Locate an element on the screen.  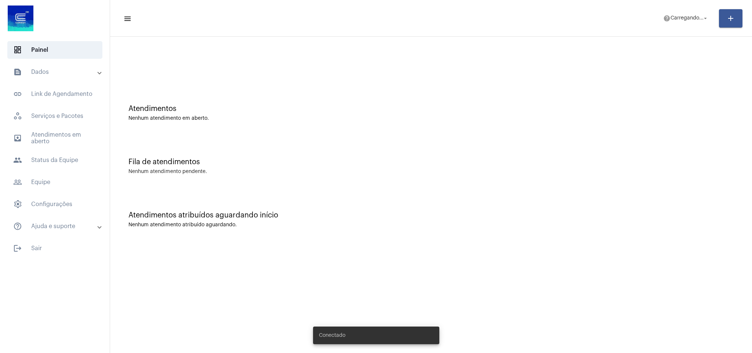
span: Atendimentos em aberto is located at coordinates (55, 138).